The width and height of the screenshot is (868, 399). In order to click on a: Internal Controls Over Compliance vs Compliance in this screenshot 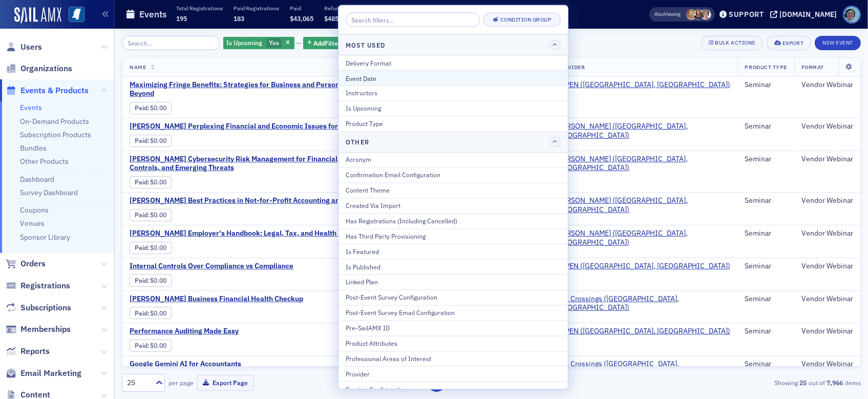, I will do `click(215, 267)`.